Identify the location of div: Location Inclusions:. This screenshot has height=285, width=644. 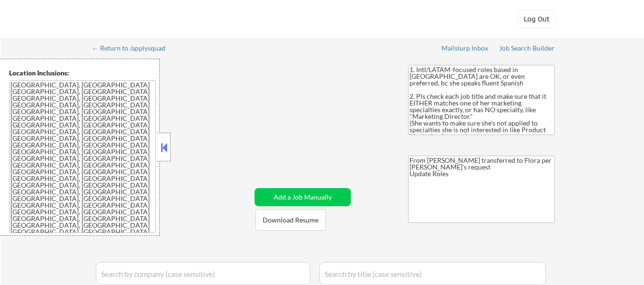
(82, 73).